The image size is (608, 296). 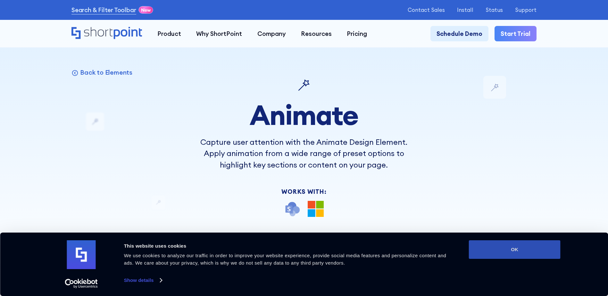 What do you see at coordinates (317, 34) in the screenshot?
I see `div: Resources` at bounding box center [317, 34].